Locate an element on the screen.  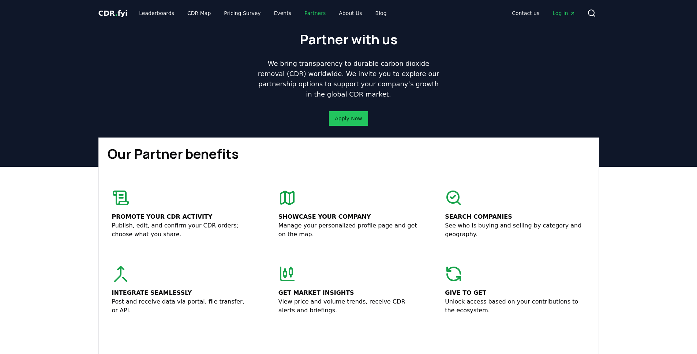
button: Apply Now is located at coordinates (348, 119).